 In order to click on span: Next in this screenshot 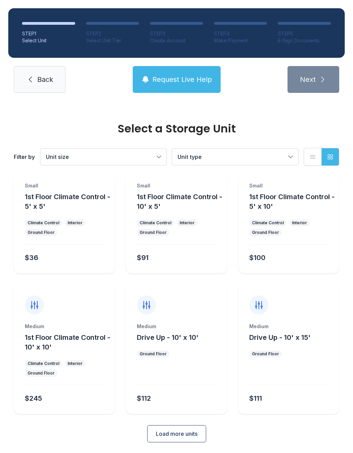, I will do `click(307, 80)`.